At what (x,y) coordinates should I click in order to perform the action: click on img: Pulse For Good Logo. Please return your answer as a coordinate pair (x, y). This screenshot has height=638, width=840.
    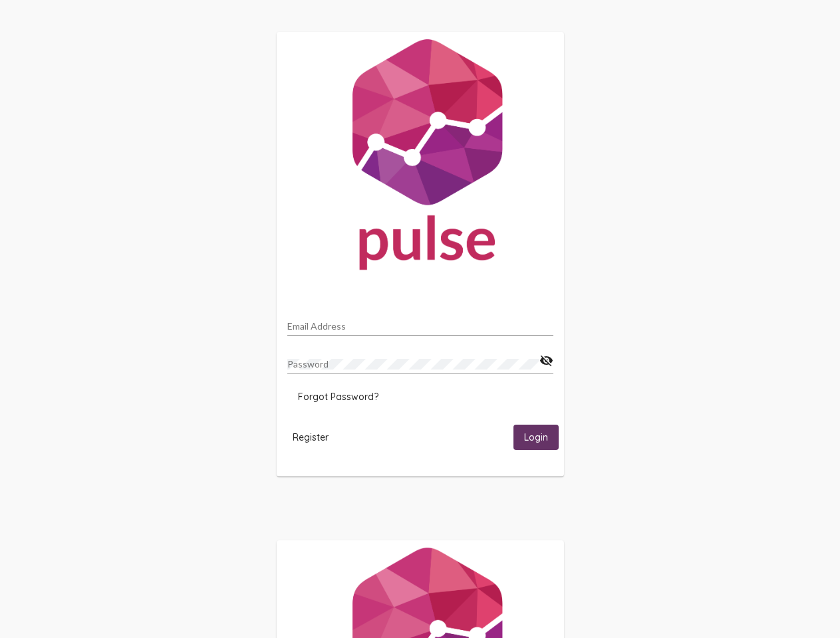
    Looking at the image, I should click on (420, 157).